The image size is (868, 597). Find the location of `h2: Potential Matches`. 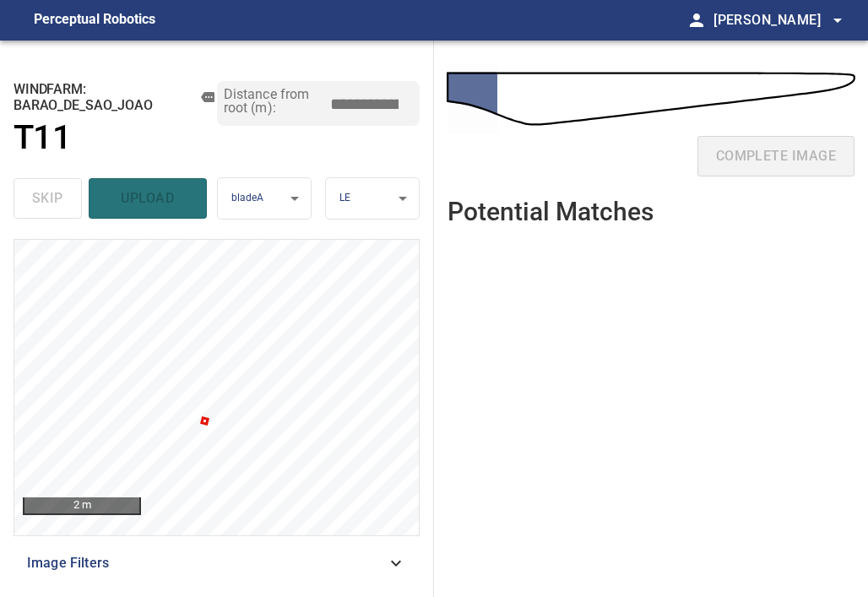

h2: Potential Matches is located at coordinates (551, 211).